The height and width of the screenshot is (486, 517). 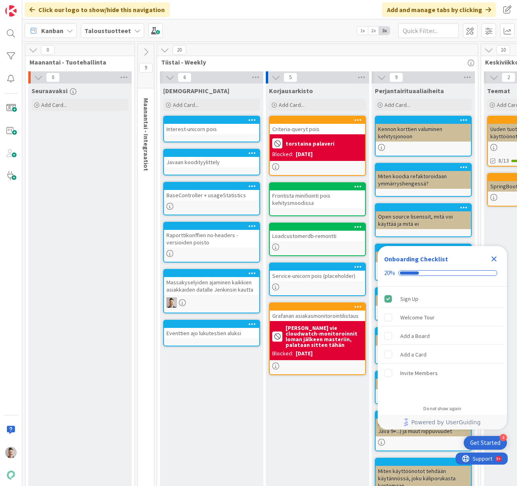 I want to click on div: 20%, so click(x=389, y=273).